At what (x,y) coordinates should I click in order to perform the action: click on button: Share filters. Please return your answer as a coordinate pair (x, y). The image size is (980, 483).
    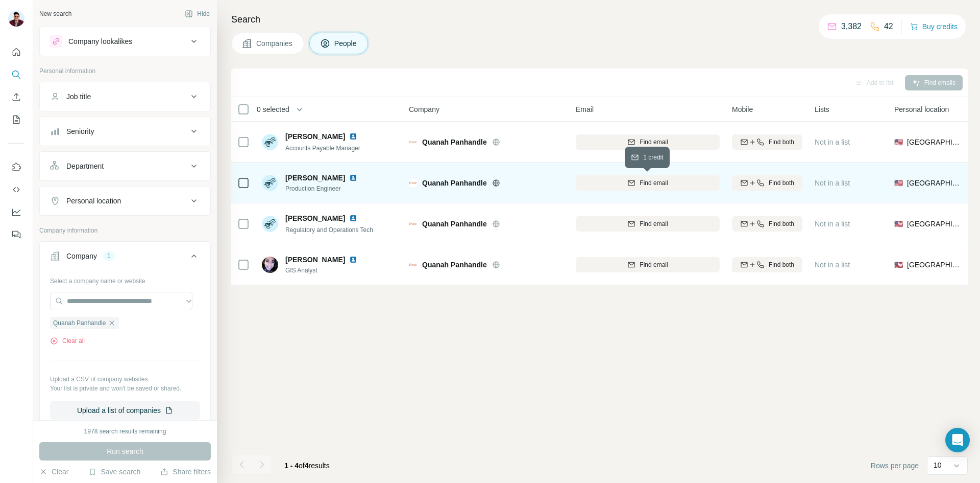
    Looking at the image, I should click on (185, 472).